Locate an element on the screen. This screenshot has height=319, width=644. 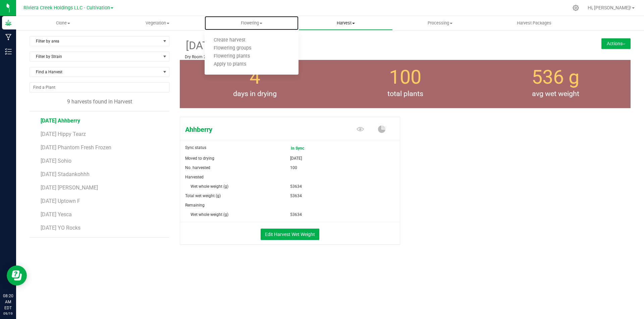
span: Filter by area is located at coordinates (95, 41).